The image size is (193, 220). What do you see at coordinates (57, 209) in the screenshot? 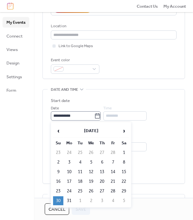
I see `a: Cancel` at bounding box center [57, 209].